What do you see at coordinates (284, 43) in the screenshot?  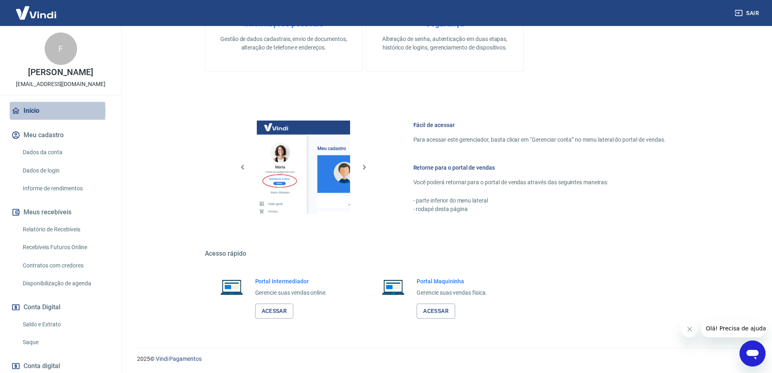 I see `p: Gestão de dados cadastrais, envio de documentos, alteração de telefone e endereços.` at bounding box center [284, 43].